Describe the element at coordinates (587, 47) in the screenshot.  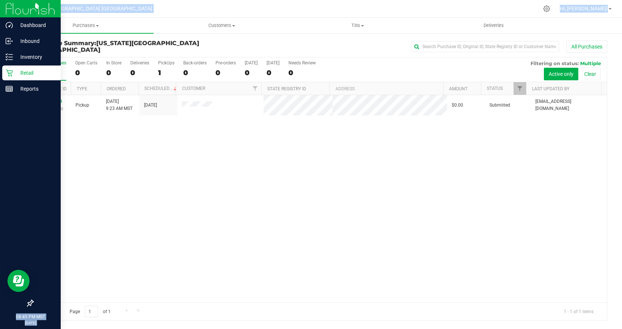
I see `button: All Purchases` at that location.